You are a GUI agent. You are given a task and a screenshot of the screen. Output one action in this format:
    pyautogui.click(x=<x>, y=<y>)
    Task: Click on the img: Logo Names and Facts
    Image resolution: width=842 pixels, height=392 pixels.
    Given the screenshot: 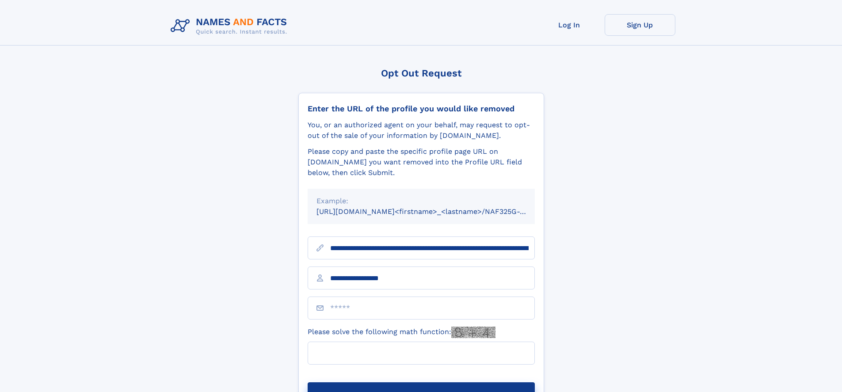 What is the action you would take?
    pyautogui.click(x=231, y=26)
    